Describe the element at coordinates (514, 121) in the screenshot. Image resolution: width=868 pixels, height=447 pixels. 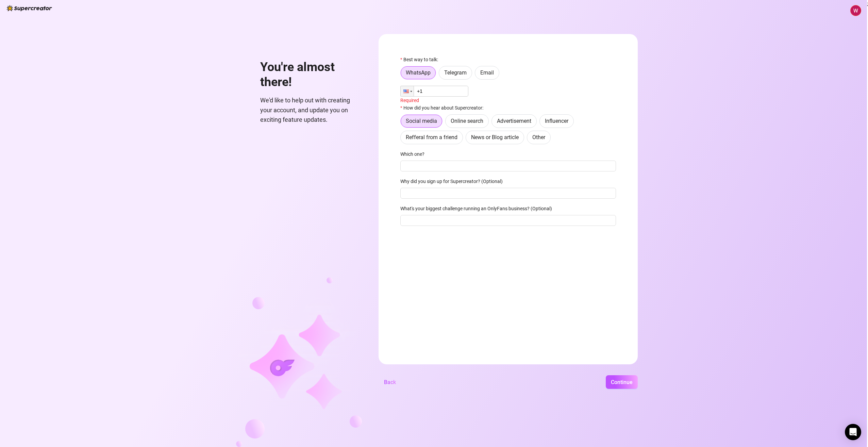
I see `span: Advertisement` at that location.